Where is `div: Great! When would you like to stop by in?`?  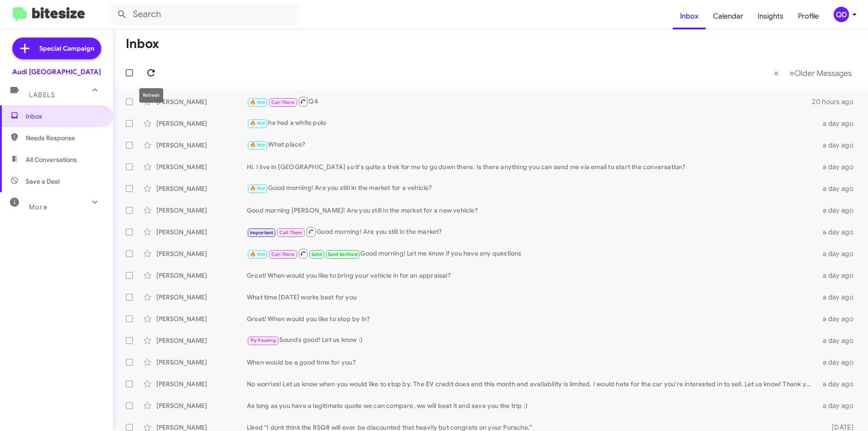 div: Great! When would you like to stop by in? is located at coordinates (532, 319).